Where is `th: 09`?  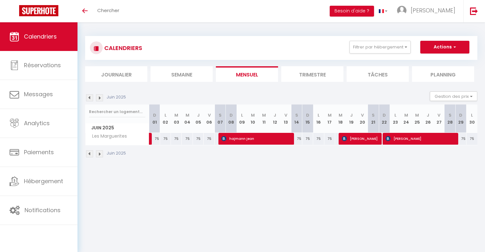 th: 09 is located at coordinates (242, 119).